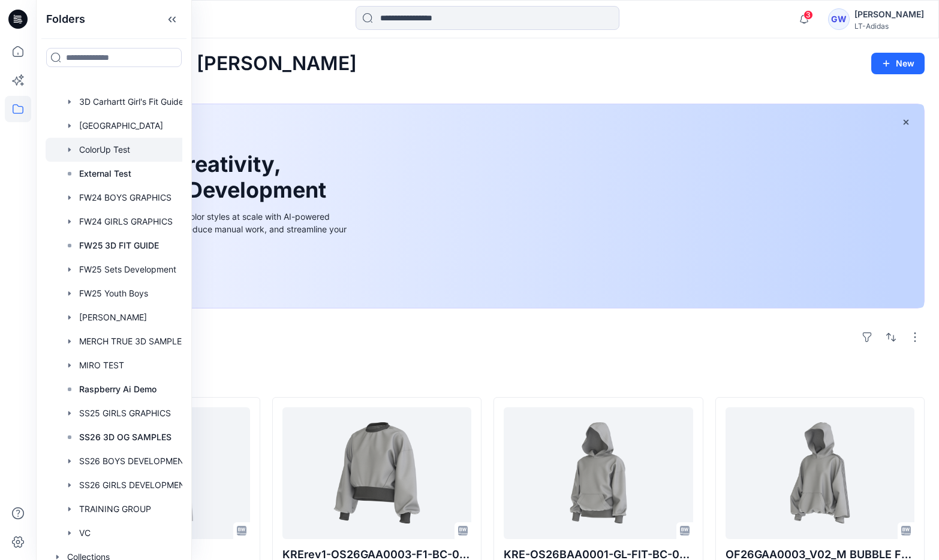 The height and width of the screenshot is (560, 939). Describe the element at coordinates (599, 473) in the screenshot. I see `a: KRE-OS26BAA0001-GL-FIT-BC-01-03-25` at that location.